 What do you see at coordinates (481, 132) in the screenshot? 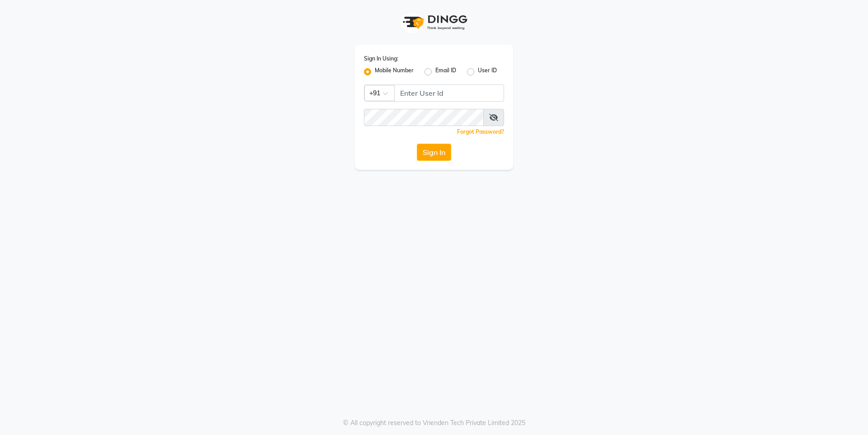
I see `a: Forgot Password?` at bounding box center [481, 132].